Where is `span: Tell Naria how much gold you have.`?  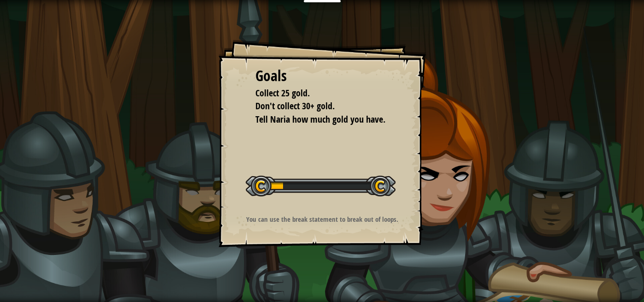 span: Tell Naria how much gold you have. is located at coordinates (320, 119).